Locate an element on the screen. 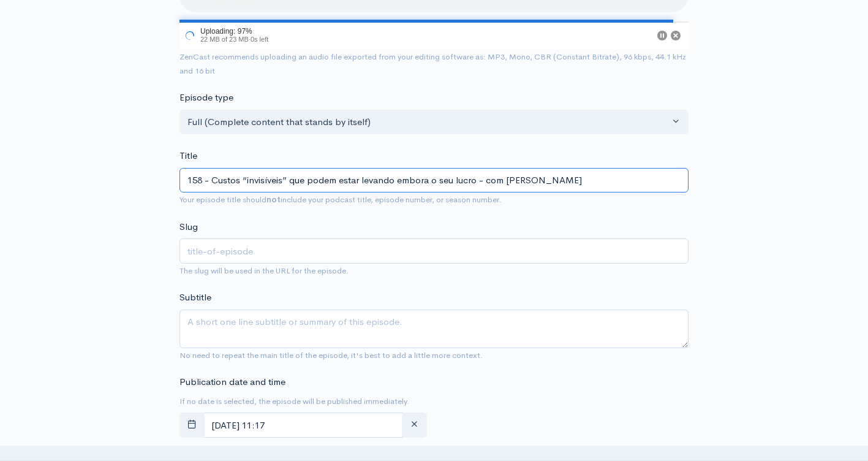  button: Cancel is located at coordinates (676, 35).